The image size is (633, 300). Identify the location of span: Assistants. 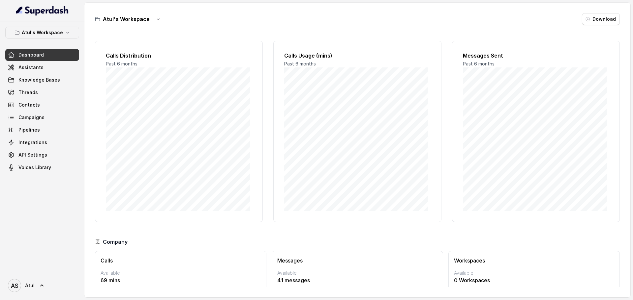
(31, 68).